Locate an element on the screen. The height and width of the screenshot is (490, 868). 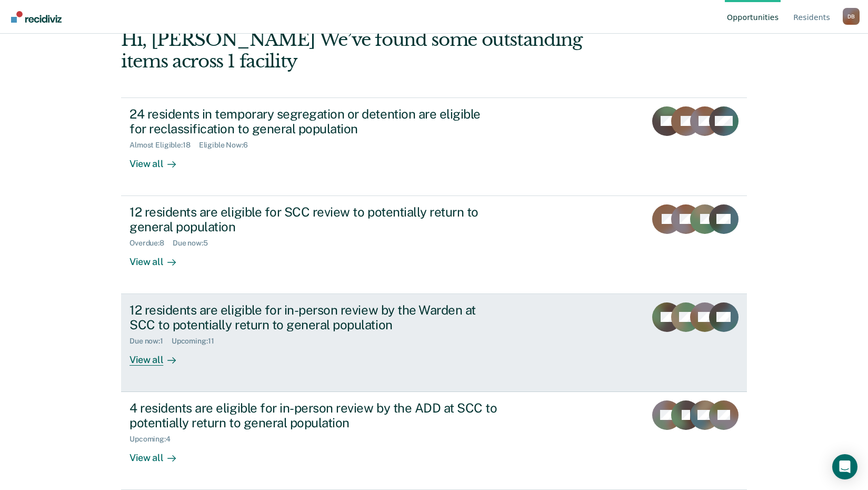
div: 12 residents are eligible for SCC review to potentially return to general population is located at coordinates (314, 220).